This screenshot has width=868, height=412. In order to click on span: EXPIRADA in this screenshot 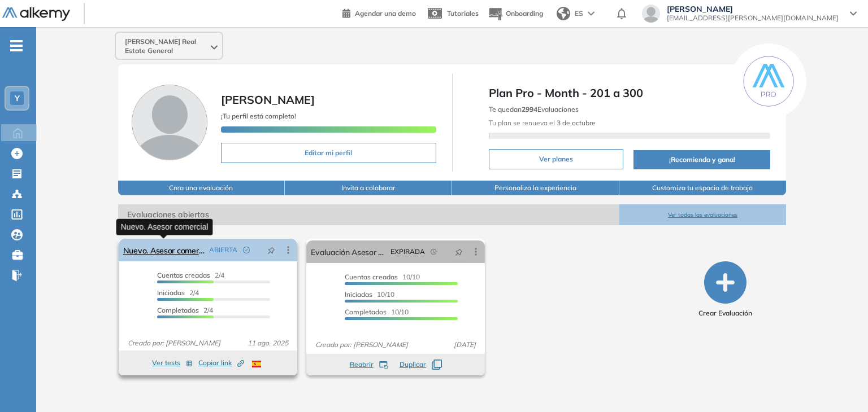, I will do `click(407, 252)`.